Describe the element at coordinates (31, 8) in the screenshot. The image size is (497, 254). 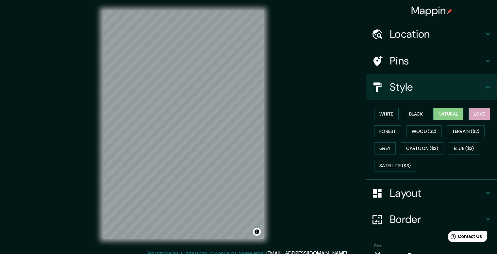
I see `span: Contact Us` at that location.